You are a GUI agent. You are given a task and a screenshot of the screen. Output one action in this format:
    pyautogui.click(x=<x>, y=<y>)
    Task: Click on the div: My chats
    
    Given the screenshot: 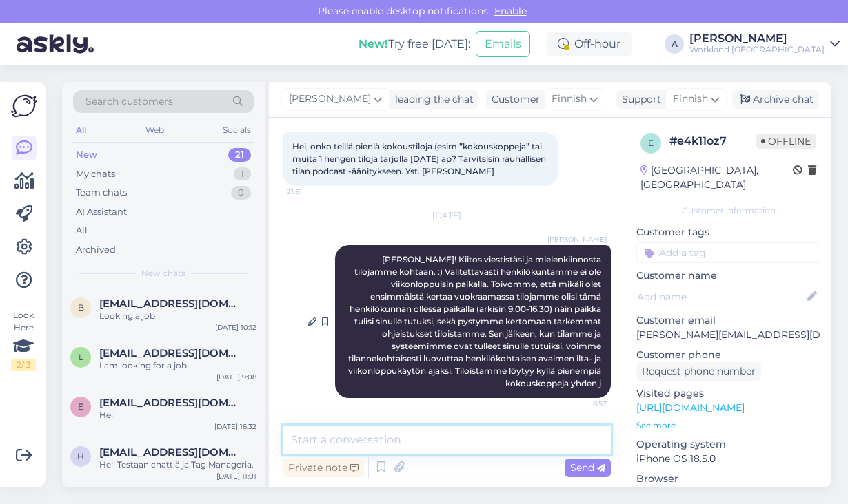 What is the action you would take?
    pyautogui.click(x=96, y=174)
    